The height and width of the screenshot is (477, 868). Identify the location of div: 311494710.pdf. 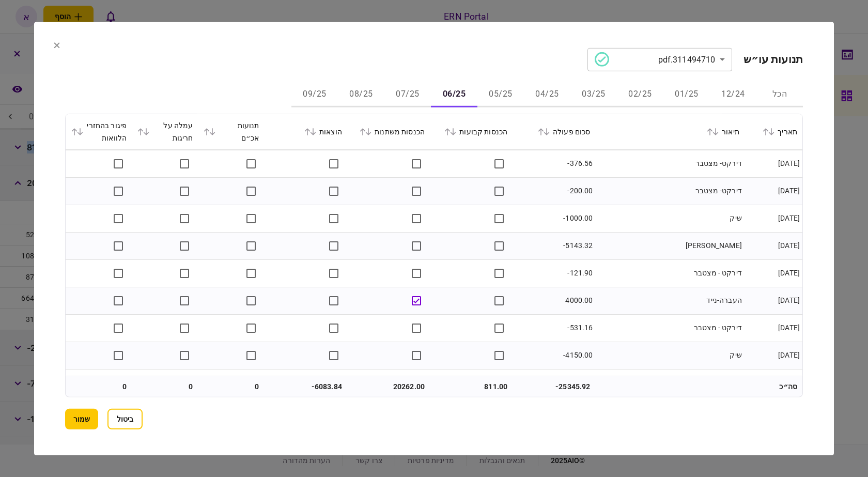
(655, 59).